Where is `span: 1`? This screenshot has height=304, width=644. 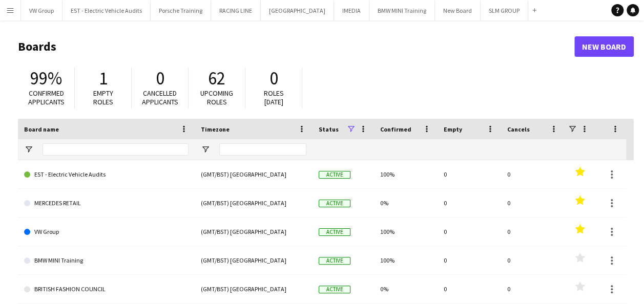 span: 1 is located at coordinates (103, 78).